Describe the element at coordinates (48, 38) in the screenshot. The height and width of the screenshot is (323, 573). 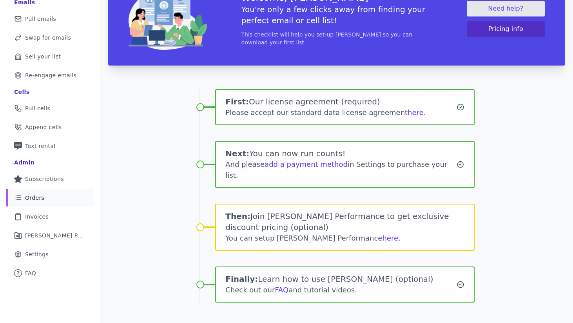
I see `span: Swap for emails` at that location.